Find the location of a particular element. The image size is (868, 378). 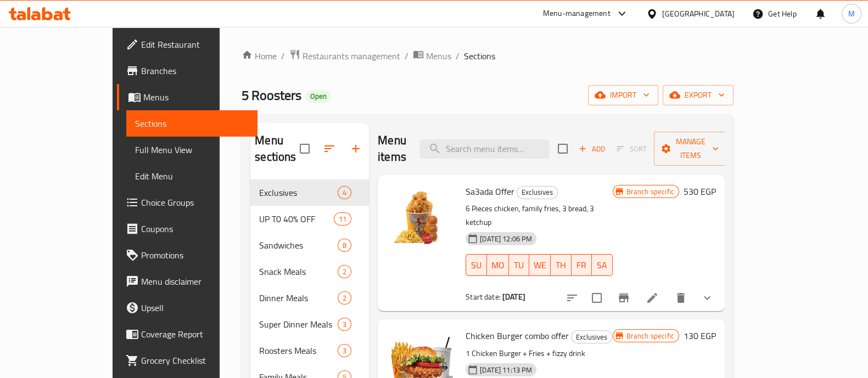

a: Coverage Report is located at coordinates (187, 334).